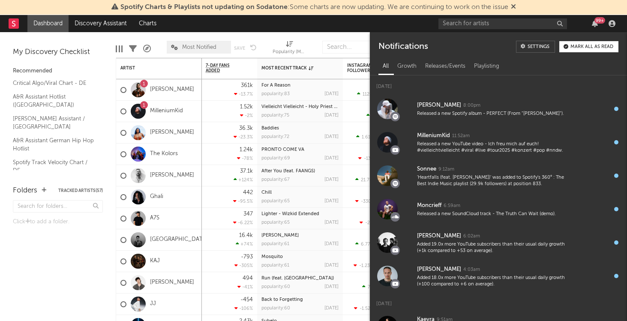  Describe the element at coordinates (589, 47) in the screenshot. I see `button: Mark all as read` at that location.